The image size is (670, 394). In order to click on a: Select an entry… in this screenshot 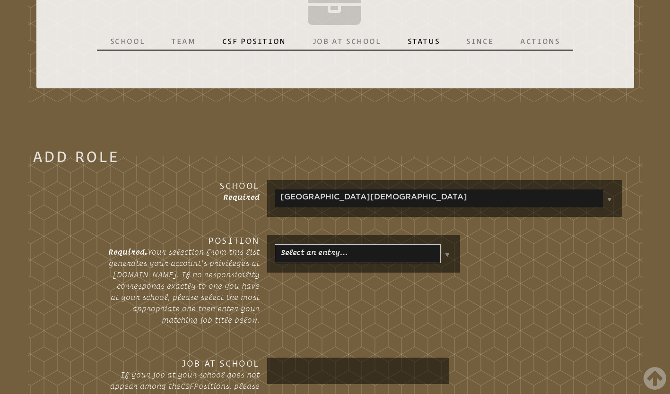, I will do `click(313, 253)`.